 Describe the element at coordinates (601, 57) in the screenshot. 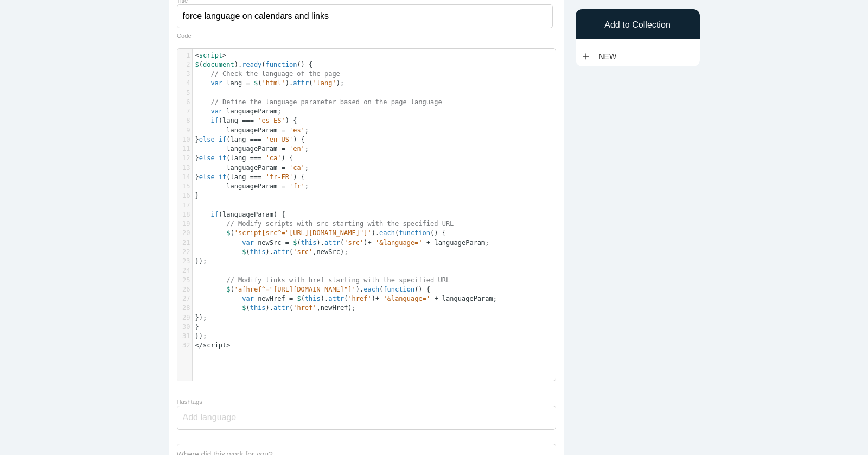

I see `a: addNew` at that location.